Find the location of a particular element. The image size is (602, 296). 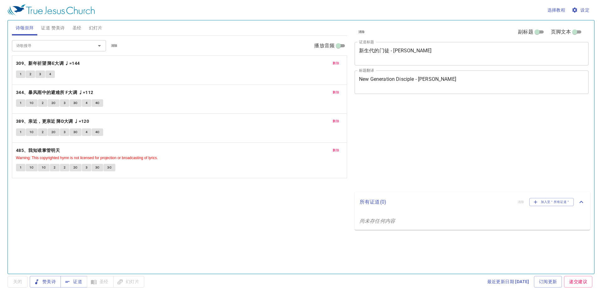

span: 订阅更新 is located at coordinates (548, 282).